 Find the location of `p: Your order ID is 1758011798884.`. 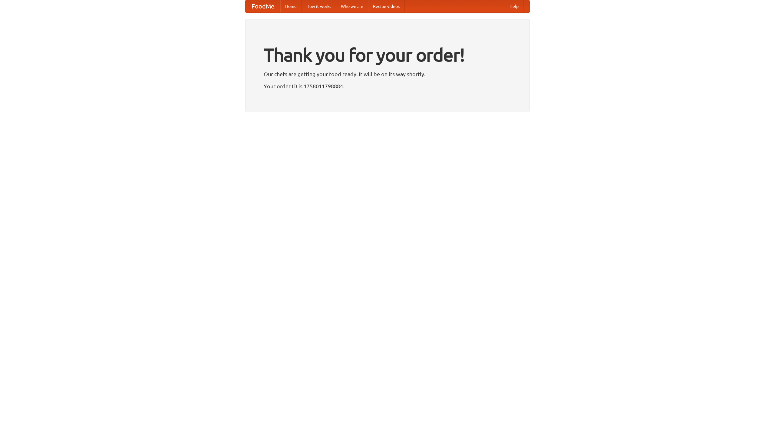

p: Your order ID is 1758011798884. is located at coordinates (388, 86).